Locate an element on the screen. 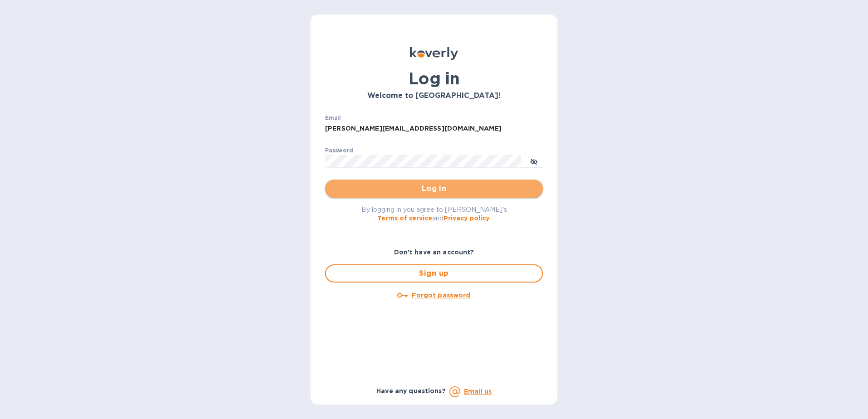  h1: Log in is located at coordinates (434, 79).